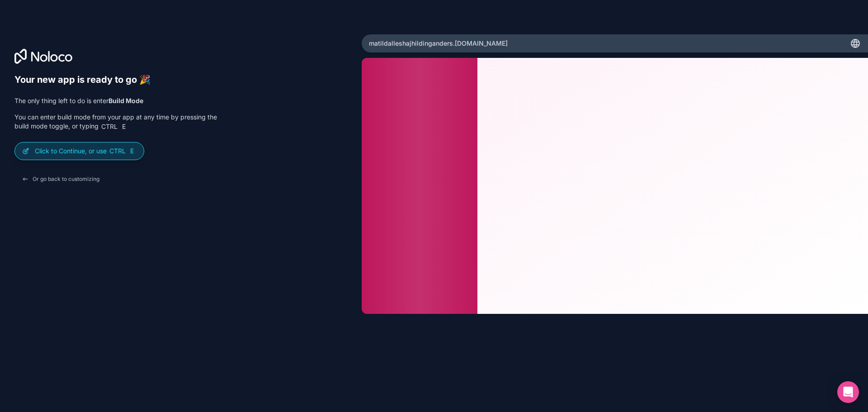 The height and width of the screenshot is (412, 868). Describe the element at coordinates (116, 79) in the screenshot. I see `h6: Your new app is ready to go 🎉` at that location.